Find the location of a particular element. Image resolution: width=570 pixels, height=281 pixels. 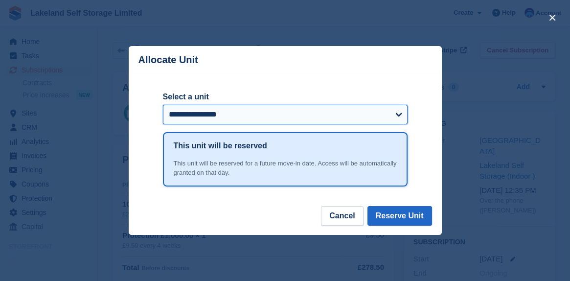

div: This unit will be reserved for a future move-in date. Access will be automatically granted on tha... is located at coordinates (285, 168).